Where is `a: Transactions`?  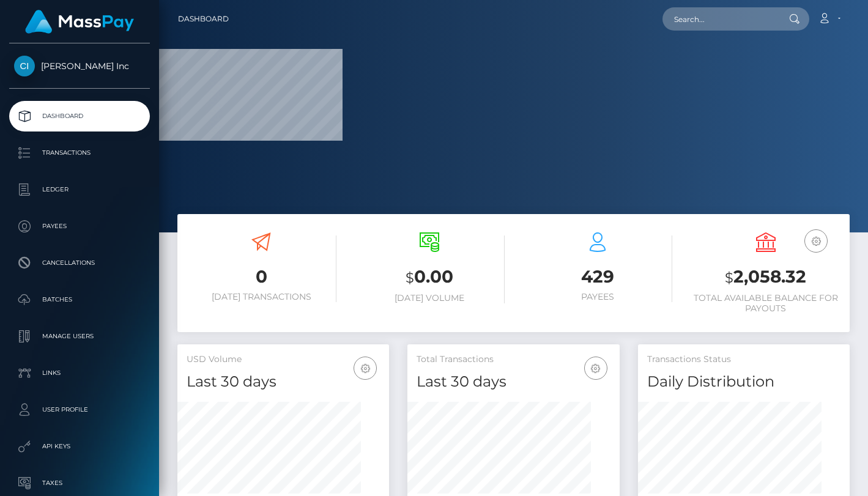
a: Transactions is located at coordinates (79, 153).